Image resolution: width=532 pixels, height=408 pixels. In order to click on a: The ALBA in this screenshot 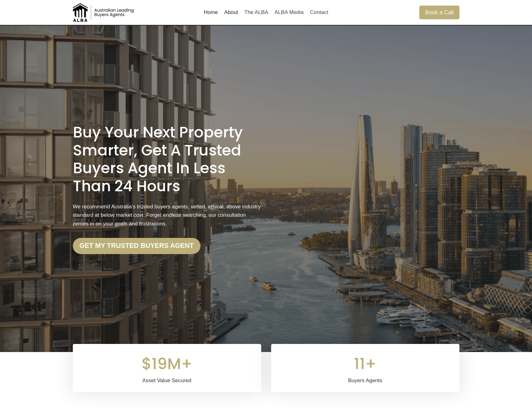, I will do `click(256, 12)`.